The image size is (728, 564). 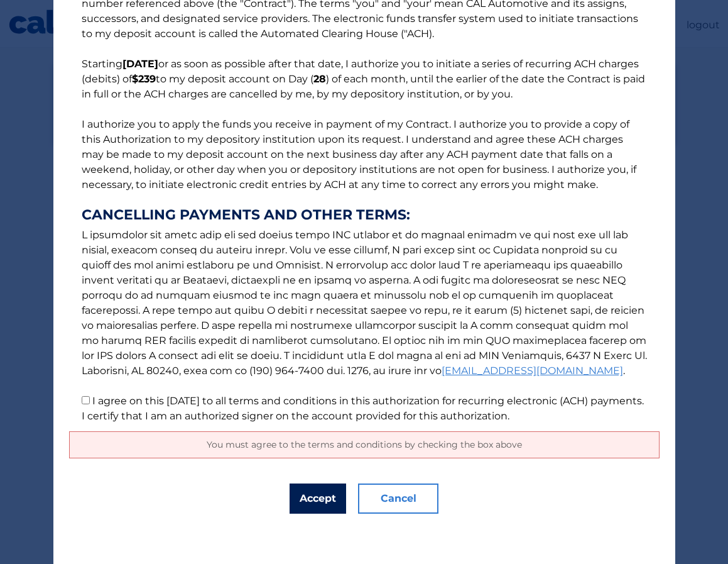 I want to click on span: You must agree to the terms and conditions by checking the box above, so click(x=365, y=445).